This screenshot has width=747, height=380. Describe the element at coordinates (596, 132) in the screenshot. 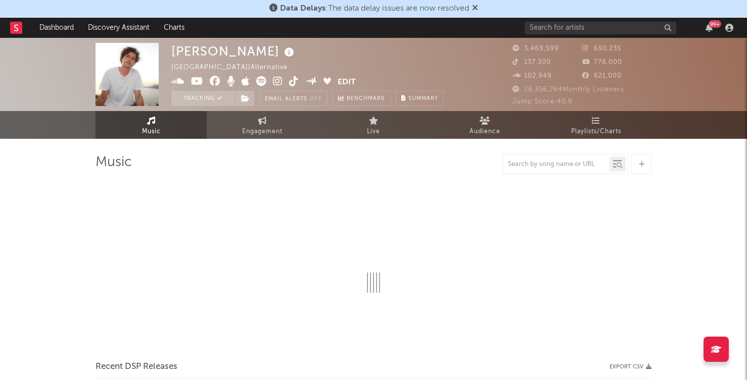

I see `span: Playlists/Charts` at that location.